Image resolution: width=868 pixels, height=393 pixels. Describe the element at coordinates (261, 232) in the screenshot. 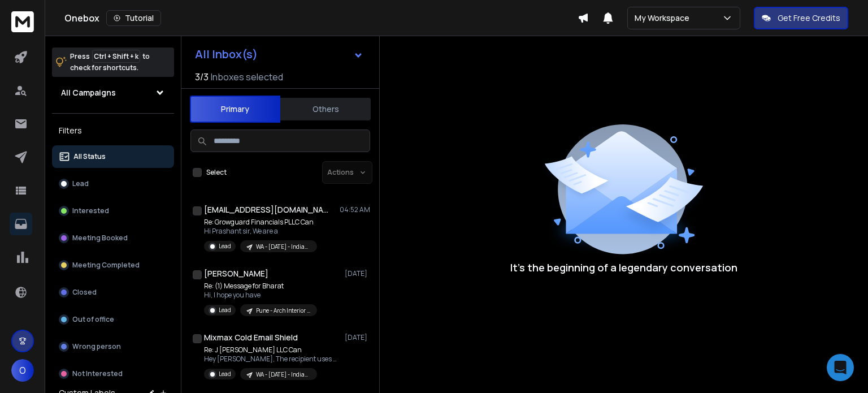

I see `p: Hi Prashant sir, We are a` at that location.